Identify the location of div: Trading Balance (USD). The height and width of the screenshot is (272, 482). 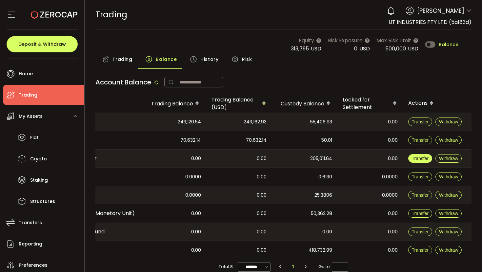
(239, 104).